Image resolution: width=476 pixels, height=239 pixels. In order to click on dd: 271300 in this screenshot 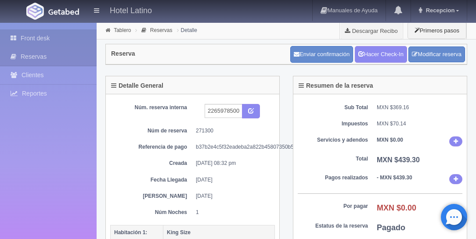, I will do `click(232, 131)`.